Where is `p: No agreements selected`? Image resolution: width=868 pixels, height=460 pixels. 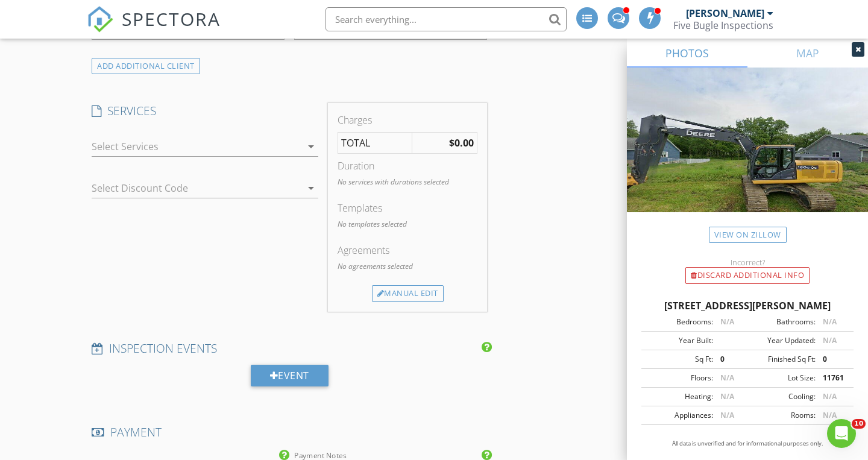 p: No agreements selected is located at coordinates (408, 266).